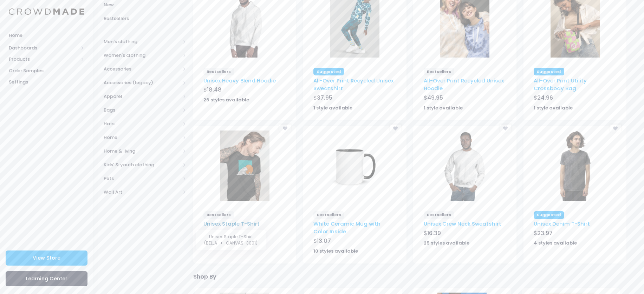  What do you see at coordinates (46, 258) in the screenshot?
I see `span: View Store` at bounding box center [46, 258].